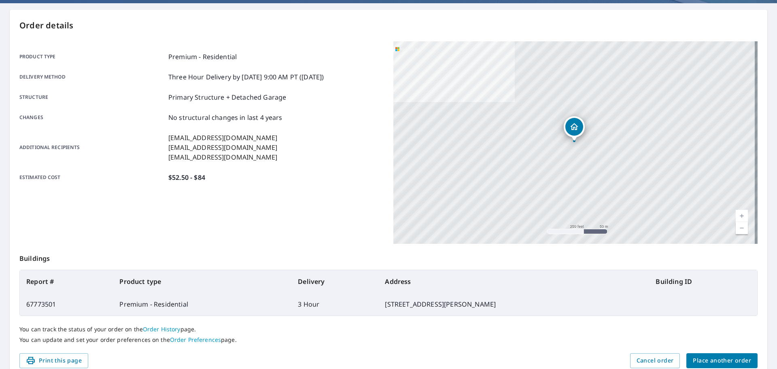  What do you see at coordinates (722, 360) in the screenshot?
I see `span: Place another order` at bounding box center [722, 360].